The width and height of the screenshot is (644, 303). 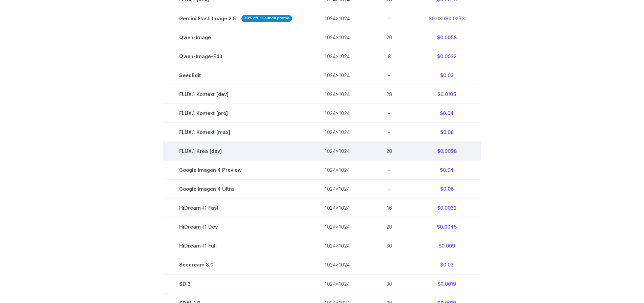 I want to click on td: SD 3, so click(x=236, y=284).